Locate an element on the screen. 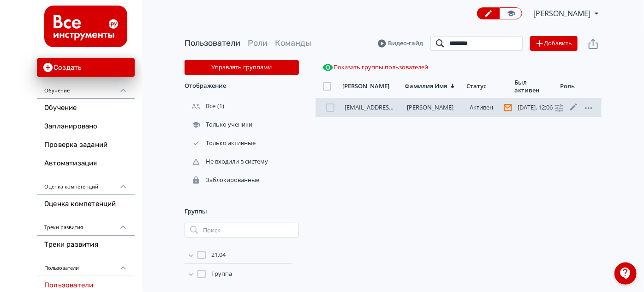 This screenshot has width=644, height=292. button: Добавить is located at coordinates (554, 43).